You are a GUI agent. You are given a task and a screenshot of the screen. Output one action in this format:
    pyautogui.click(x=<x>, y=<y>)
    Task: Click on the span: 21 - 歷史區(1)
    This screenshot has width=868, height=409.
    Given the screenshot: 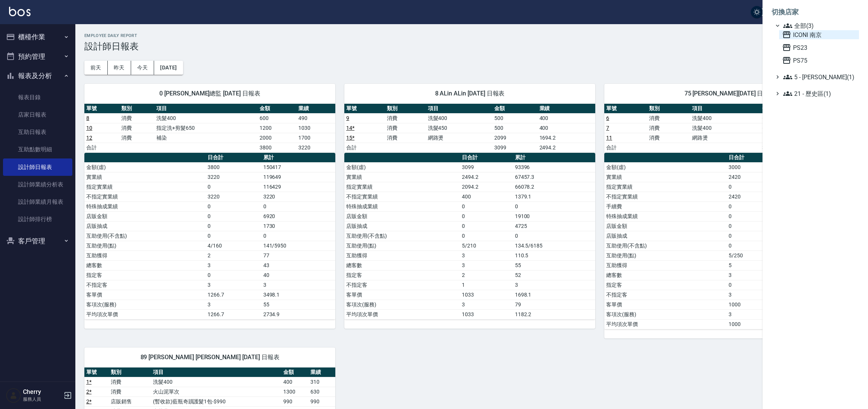 What is the action you would take?
    pyautogui.click(x=820, y=94)
    